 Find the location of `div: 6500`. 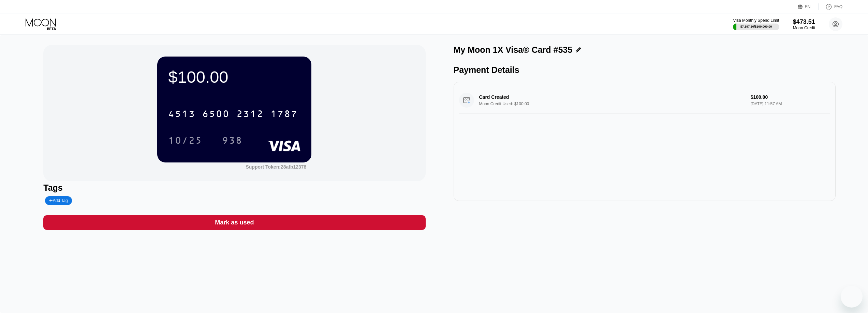

div: 6500 is located at coordinates (216, 115).